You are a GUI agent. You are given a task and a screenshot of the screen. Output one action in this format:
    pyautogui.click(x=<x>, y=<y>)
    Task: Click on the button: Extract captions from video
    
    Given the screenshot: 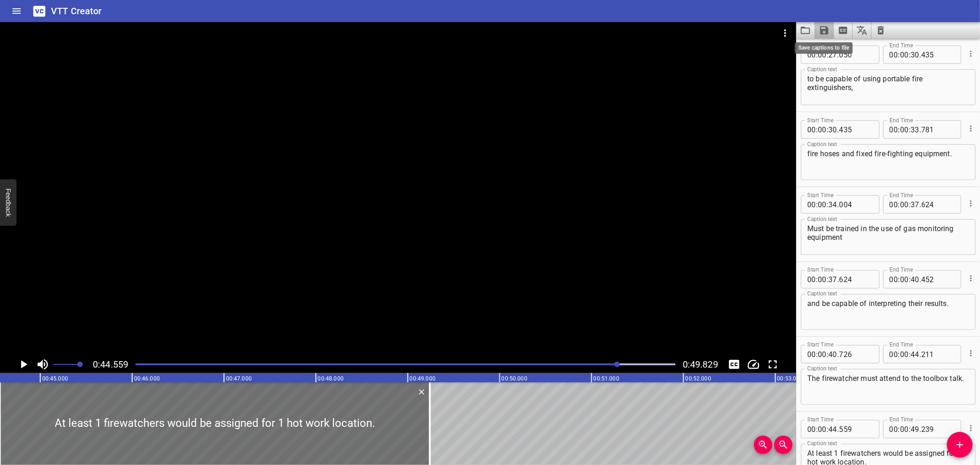 What is the action you would take?
    pyautogui.click(x=843, y=30)
    